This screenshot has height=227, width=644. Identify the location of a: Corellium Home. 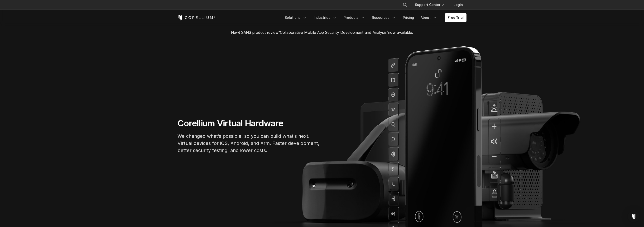
(196, 18).